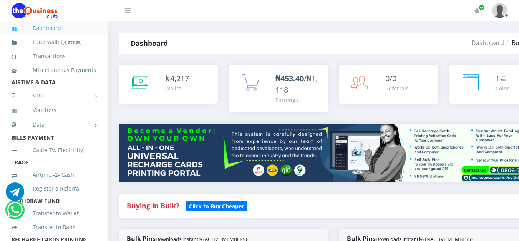 This screenshot has height=241, width=519. Describe the element at coordinates (149, 43) in the screenshot. I see `strong: Dashboard` at that location.